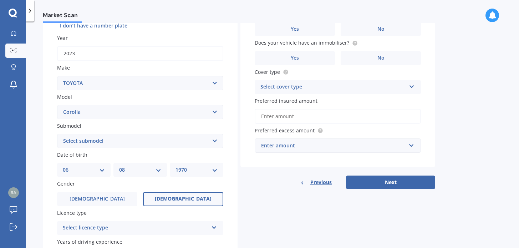 The width and height of the screenshot is (519, 248). What do you see at coordinates (65, 97) in the screenshot?
I see `span: Model` at bounding box center [65, 97].